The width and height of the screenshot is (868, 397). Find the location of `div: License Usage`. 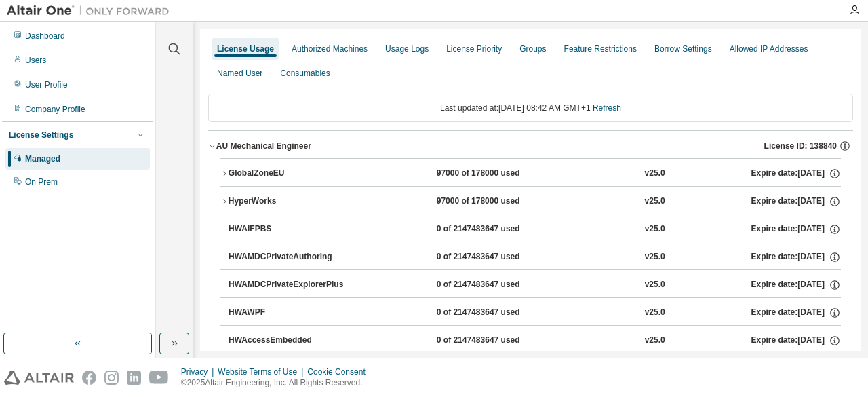

div: License Usage is located at coordinates (246, 49).